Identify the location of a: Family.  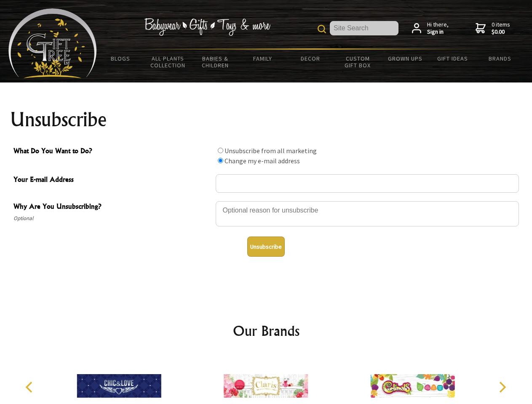
(263, 59).